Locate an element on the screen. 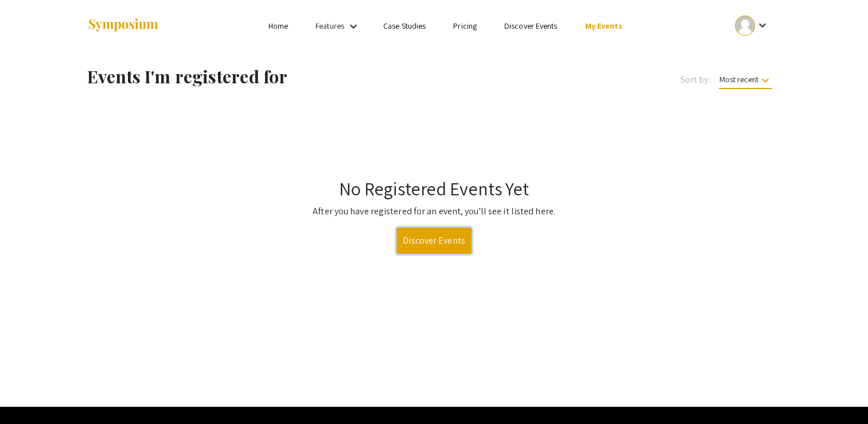 This screenshot has width=868, height=424. a: My Events is located at coordinates (604, 26).